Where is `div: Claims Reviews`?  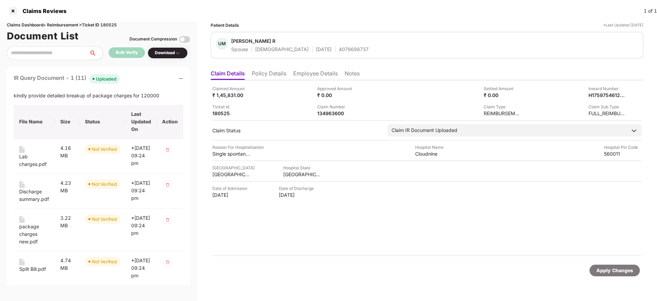
div: Claims Reviews is located at coordinates (42, 11).